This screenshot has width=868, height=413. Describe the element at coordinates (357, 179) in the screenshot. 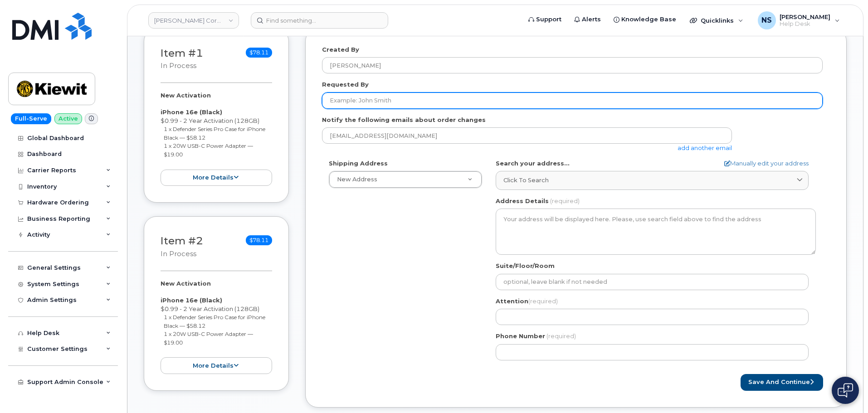

I see `span: New Address` at that location.